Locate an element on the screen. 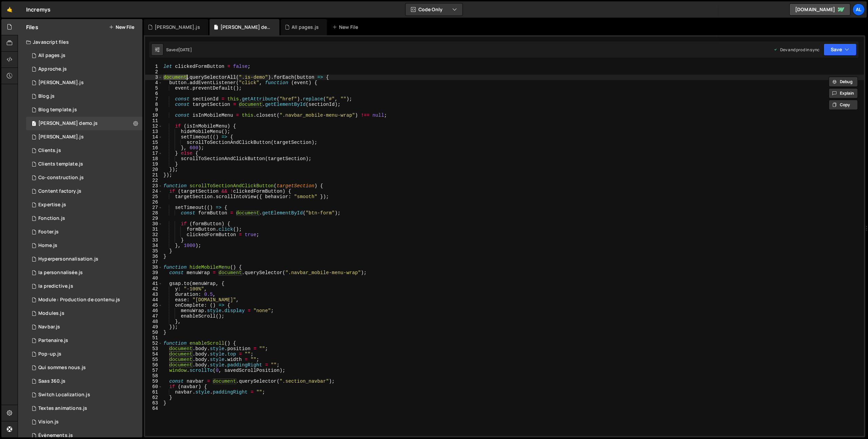  div: 55 is located at coordinates (153, 360).